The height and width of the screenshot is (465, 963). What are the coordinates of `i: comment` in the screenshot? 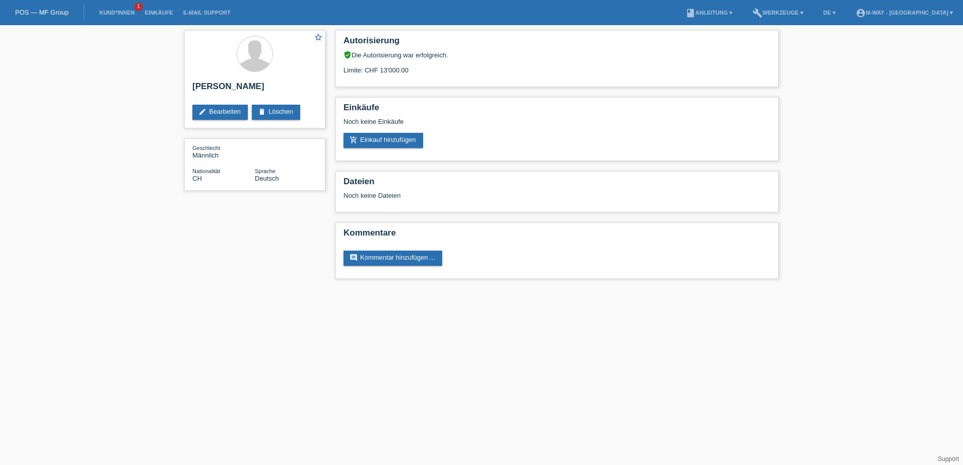 It's located at (353, 258).